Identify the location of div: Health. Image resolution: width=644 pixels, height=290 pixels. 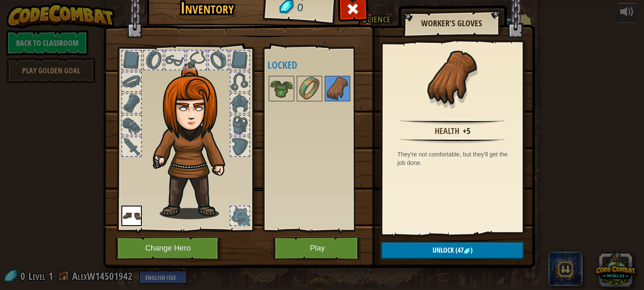
(447, 131).